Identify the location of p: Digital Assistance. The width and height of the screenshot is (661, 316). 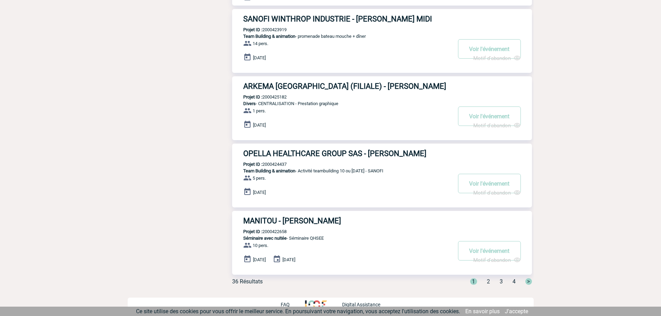
(361, 305).